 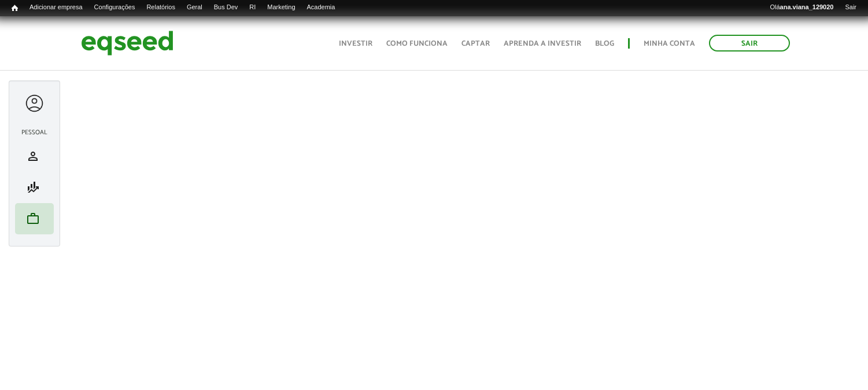 I want to click on a: Academia, so click(x=321, y=8).